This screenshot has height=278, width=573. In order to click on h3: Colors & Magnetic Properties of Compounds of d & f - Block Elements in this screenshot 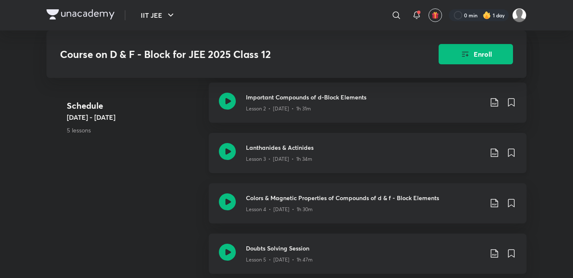, I will do `click(364, 197)`.